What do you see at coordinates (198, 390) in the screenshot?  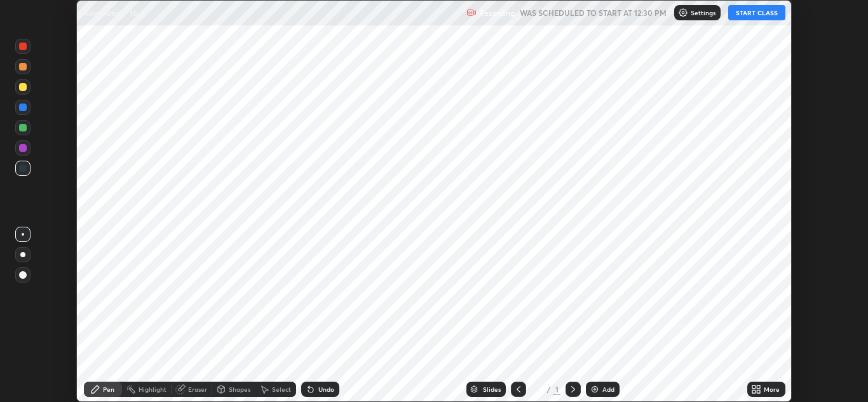 I see `div: Eraser` at bounding box center [198, 390].